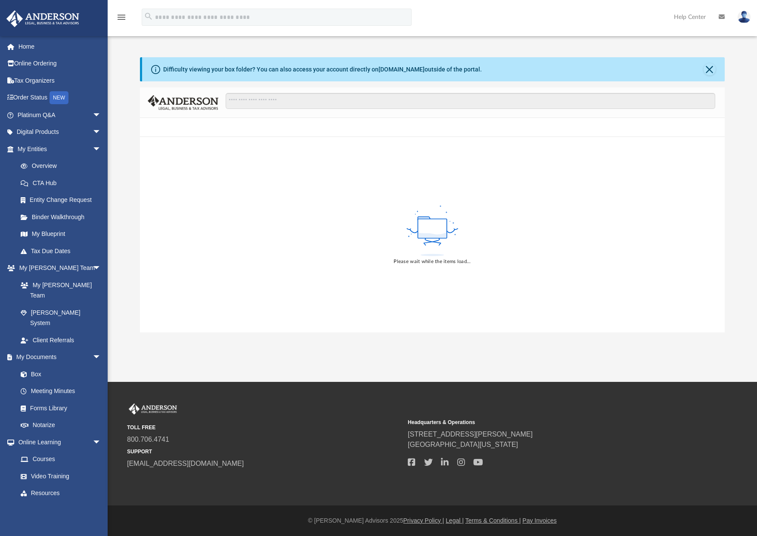 The width and height of the screenshot is (757, 536). I want to click on a: Platinum Q&Aarrow_drop_down, so click(60, 115).